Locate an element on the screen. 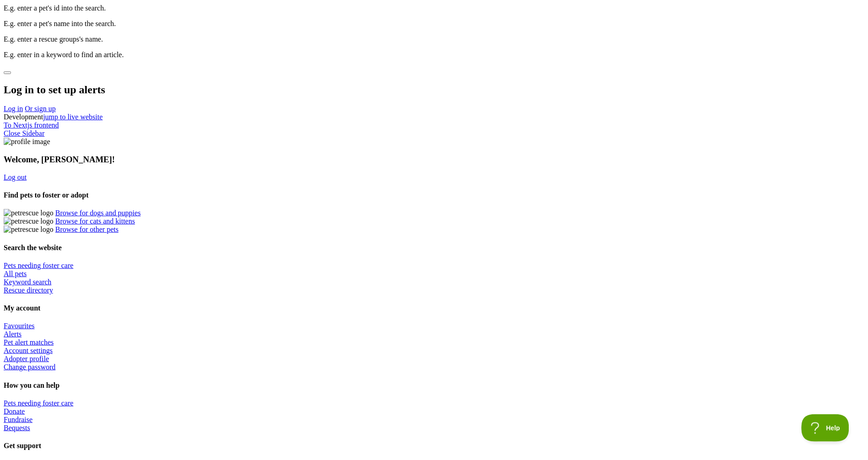 Image resolution: width=868 pixels, height=460 pixels. a: All pets is located at coordinates (15, 273).